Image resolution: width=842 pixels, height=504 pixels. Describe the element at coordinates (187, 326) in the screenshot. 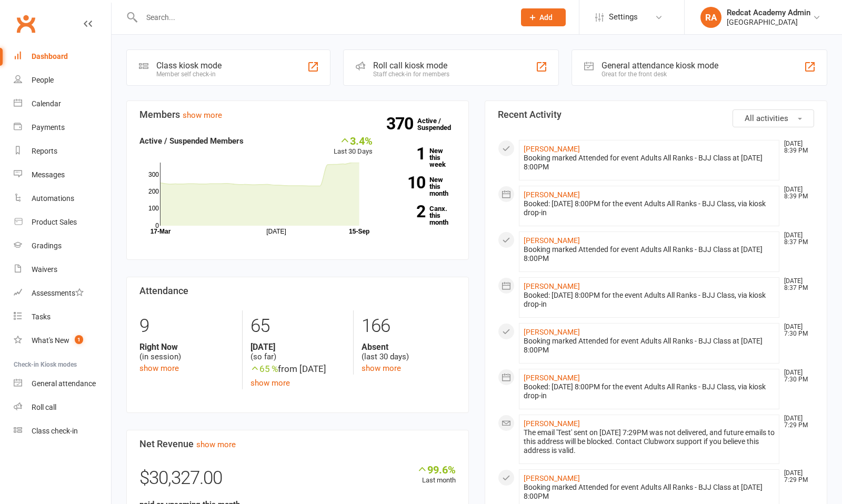

I see `div: 9` at that location.